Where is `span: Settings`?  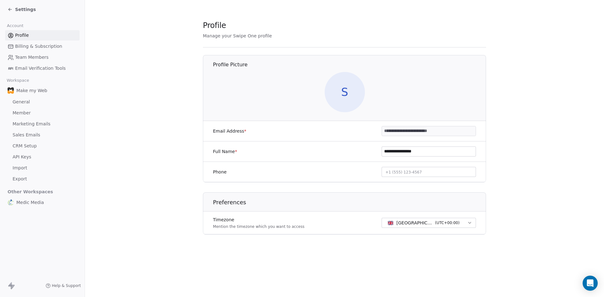
span: Settings is located at coordinates (25, 9).